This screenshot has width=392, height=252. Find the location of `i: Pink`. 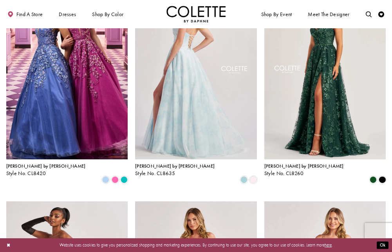

i: Pink is located at coordinates (115, 179).